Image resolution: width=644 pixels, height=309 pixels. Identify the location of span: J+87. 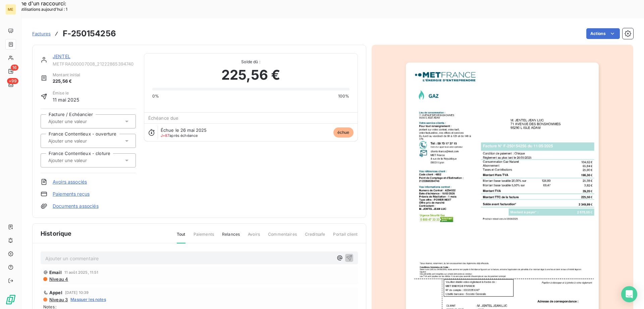
(165, 136).